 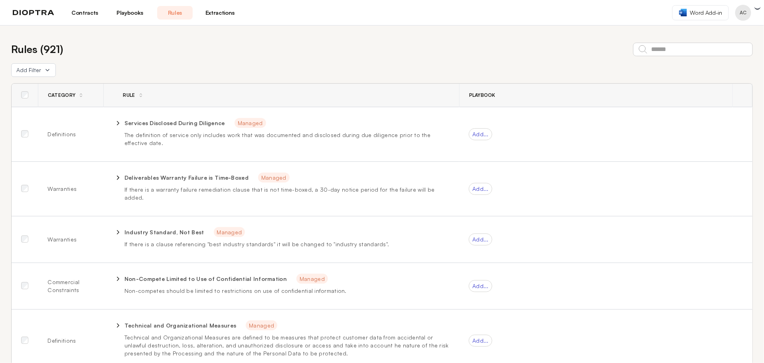 What do you see at coordinates (706, 13) in the screenshot?
I see `span: Word Add-in` at bounding box center [706, 13].